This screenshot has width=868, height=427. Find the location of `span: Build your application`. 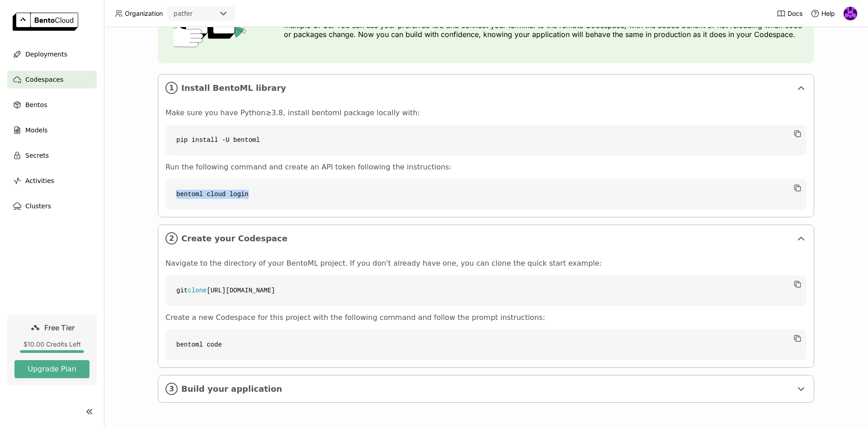

span: Build your application is located at coordinates (486, 389).